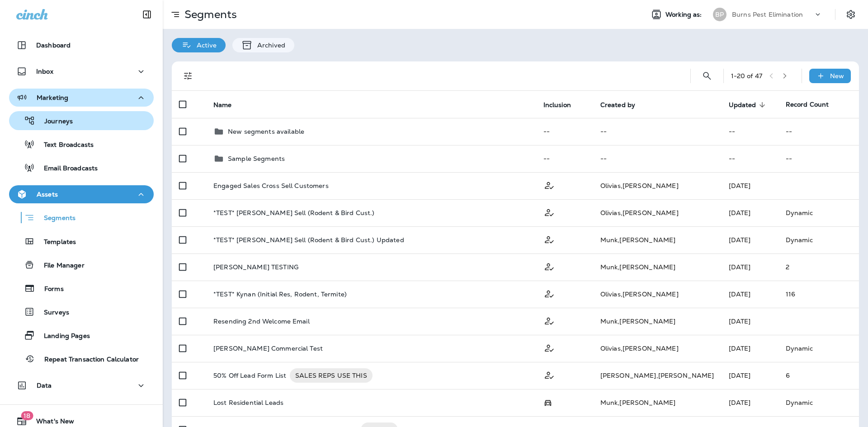 This screenshot has width=868, height=427. I want to click on button: Assets, so click(81, 194).